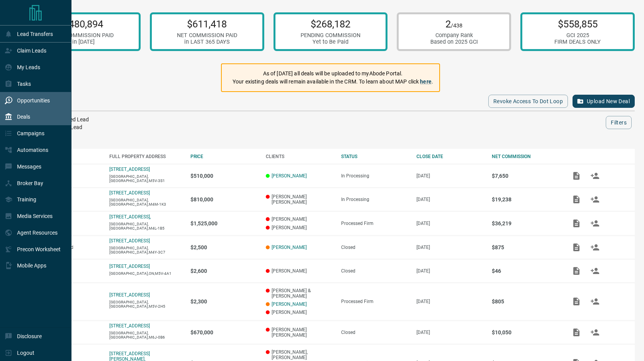  What do you see at coordinates (604, 101) in the screenshot?
I see `button: Upload New Deal` at bounding box center [604, 101].